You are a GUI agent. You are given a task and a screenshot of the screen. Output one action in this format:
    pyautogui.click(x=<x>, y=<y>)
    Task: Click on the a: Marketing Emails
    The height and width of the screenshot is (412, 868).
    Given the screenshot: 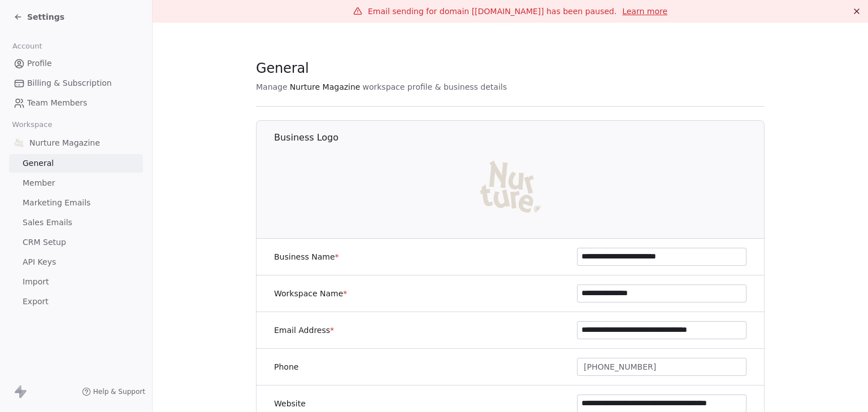 What is the action you would take?
    pyautogui.click(x=76, y=203)
    